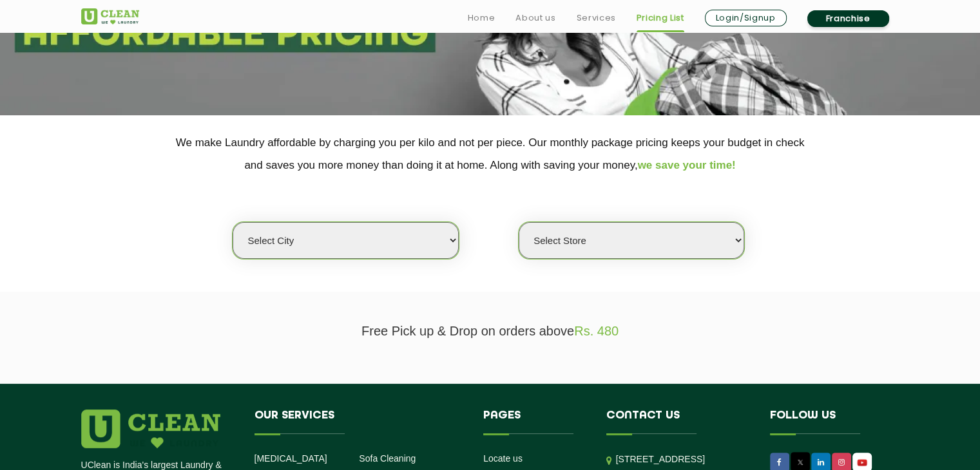  What do you see at coordinates (848, 19) in the screenshot?
I see `a: Franchise` at bounding box center [848, 19].